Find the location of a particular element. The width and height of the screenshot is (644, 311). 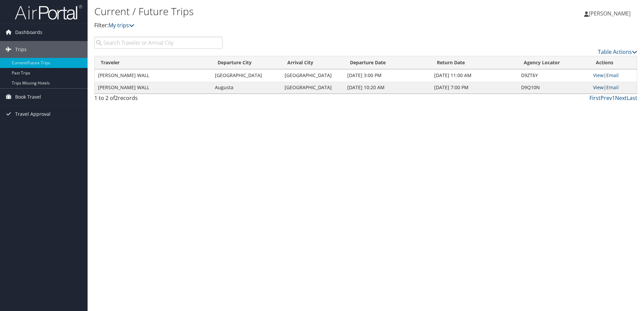

p: Filter: is located at coordinates (275, 26).